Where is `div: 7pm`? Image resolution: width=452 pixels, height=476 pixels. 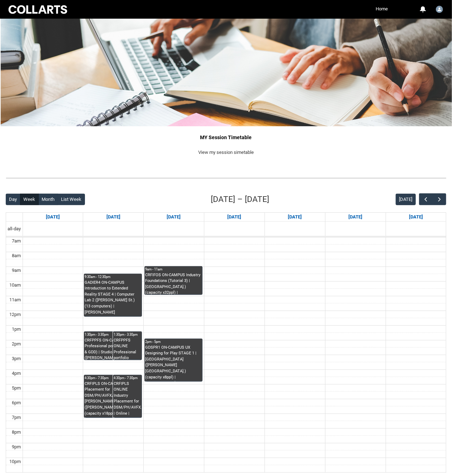 div: 7pm is located at coordinates (17, 418).